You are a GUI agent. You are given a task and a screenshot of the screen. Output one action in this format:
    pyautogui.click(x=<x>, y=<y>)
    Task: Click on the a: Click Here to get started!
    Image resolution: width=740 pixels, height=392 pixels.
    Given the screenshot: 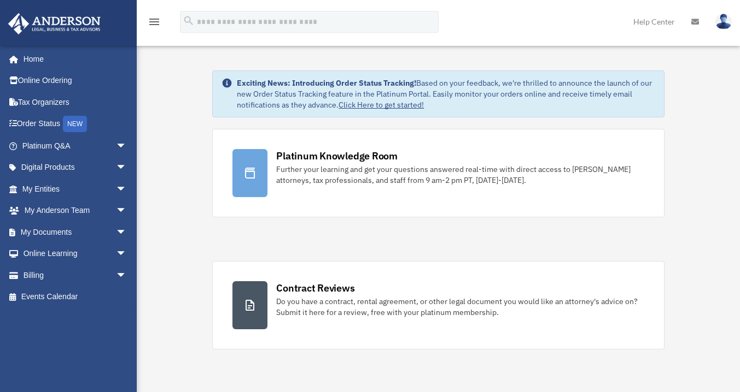 What is the action you would take?
    pyautogui.click(x=381, y=105)
    